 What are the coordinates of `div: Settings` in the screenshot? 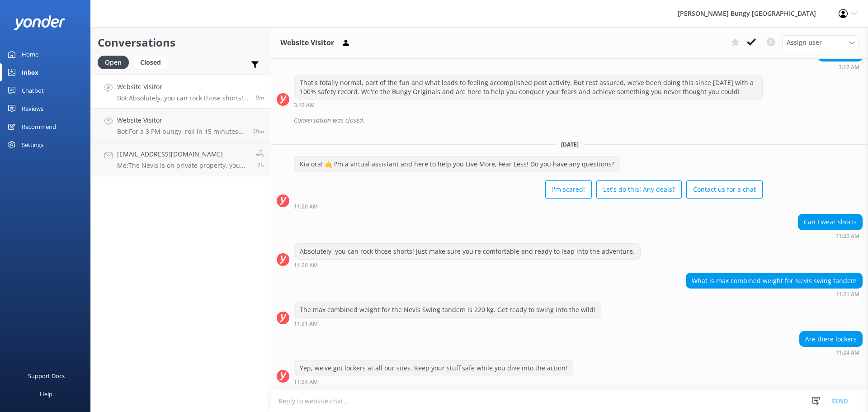 It's located at (33, 145).